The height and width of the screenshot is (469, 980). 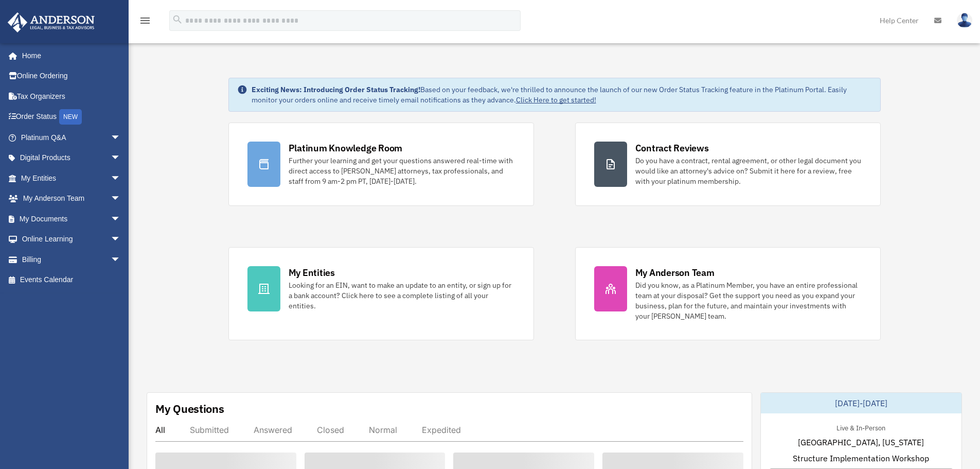 I want to click on div: Looking for an EIN, want to make an update to an entity, or sign up for a bank account? Click her..., so click(x=402, y=295).